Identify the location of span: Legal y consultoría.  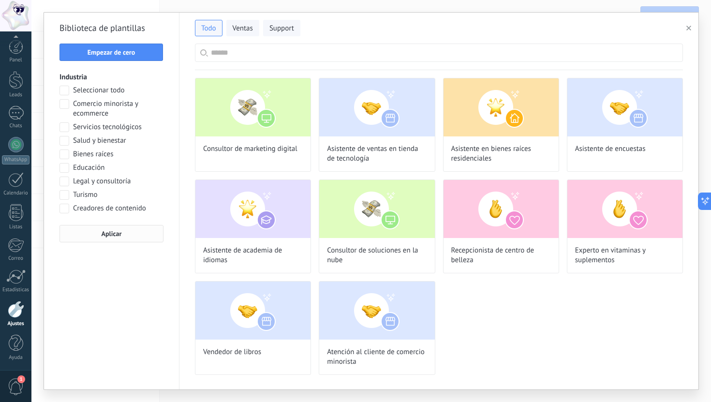
(102, 181).